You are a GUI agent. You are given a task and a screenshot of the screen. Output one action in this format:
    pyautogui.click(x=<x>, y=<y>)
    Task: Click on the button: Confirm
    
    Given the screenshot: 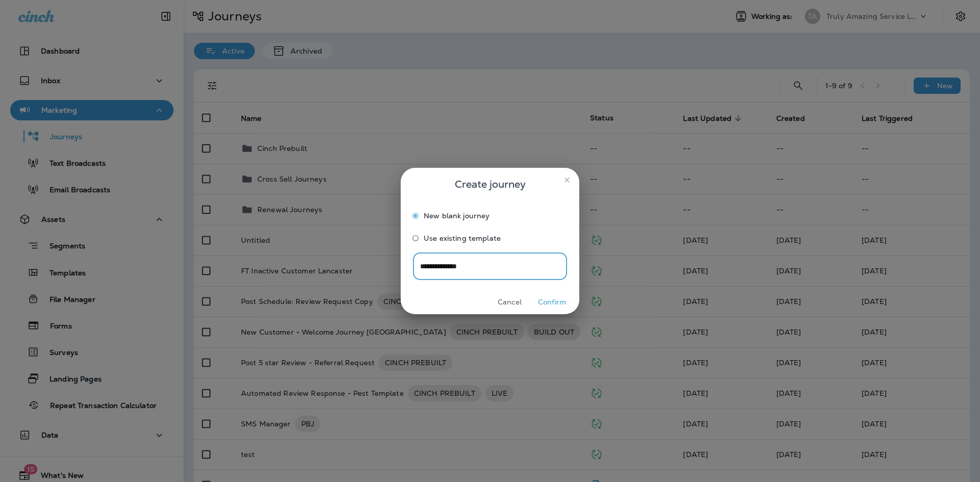 What is the action you would take?
    pyautogui.click(x=552, y=302)
    